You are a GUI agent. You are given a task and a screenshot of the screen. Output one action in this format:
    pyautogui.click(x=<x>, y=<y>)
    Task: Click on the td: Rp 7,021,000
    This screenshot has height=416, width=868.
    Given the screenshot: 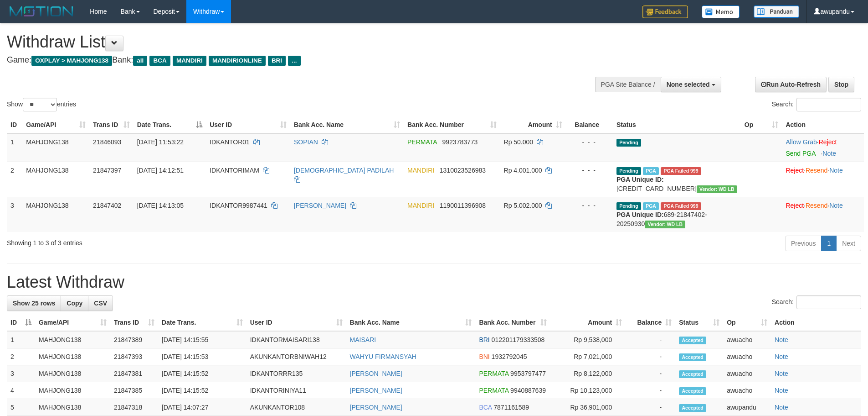 What is the action you would take?
    pyautogui.click(x=588, y=357)
    